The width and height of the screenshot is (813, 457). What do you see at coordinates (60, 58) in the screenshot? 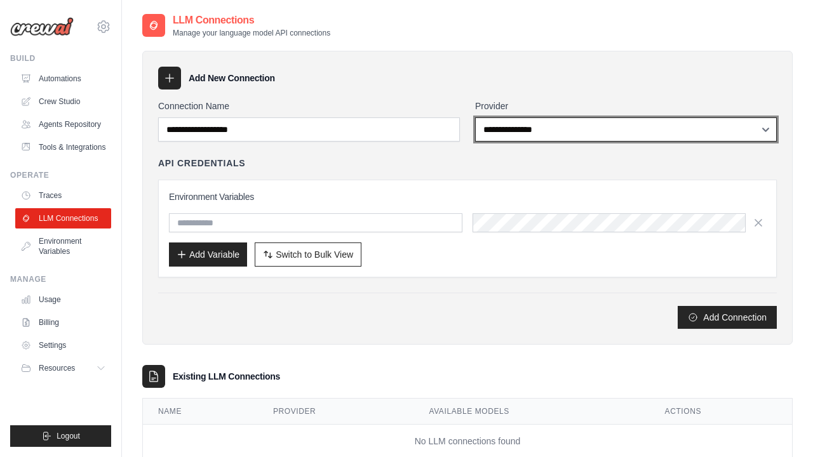
I see `div: Build` at bounding box center [60, 58].